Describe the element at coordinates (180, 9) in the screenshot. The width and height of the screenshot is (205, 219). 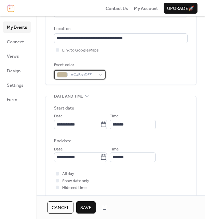
I see `span: Upgrade 🚀` at that location.